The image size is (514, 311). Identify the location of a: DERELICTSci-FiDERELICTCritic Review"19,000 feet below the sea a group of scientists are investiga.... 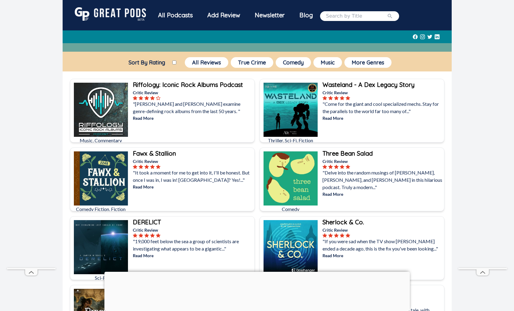
(162, 248).